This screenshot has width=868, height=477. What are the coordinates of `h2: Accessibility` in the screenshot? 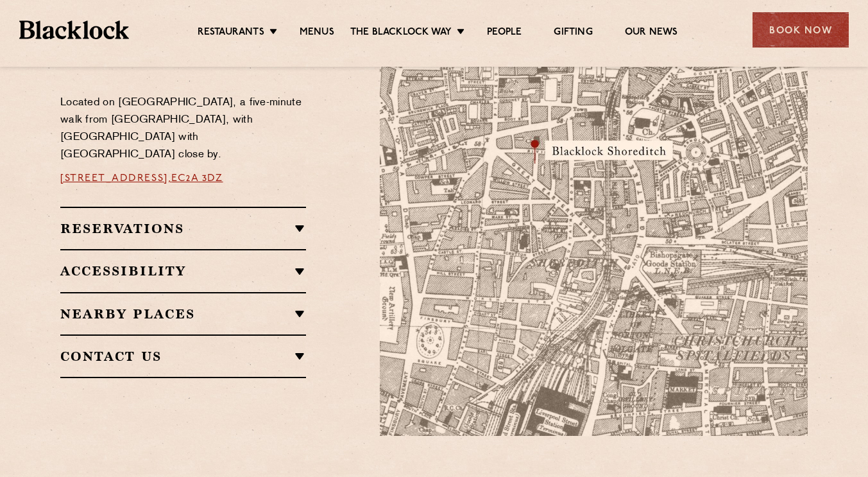 It's located at (183, 271).